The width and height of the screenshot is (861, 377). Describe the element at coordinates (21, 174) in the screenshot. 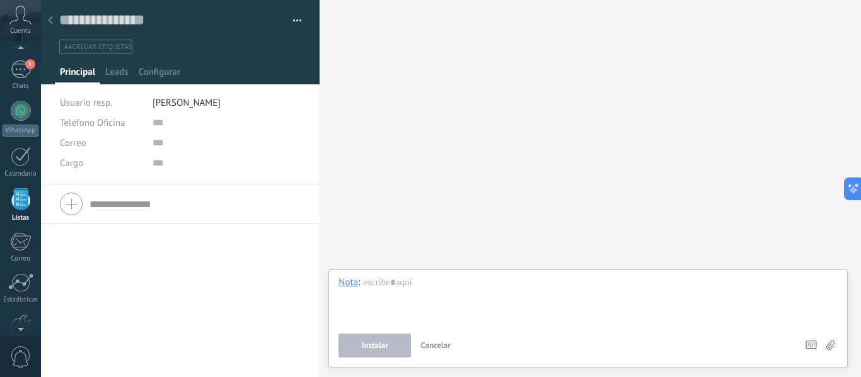

I see `div: Calendario` at that location.